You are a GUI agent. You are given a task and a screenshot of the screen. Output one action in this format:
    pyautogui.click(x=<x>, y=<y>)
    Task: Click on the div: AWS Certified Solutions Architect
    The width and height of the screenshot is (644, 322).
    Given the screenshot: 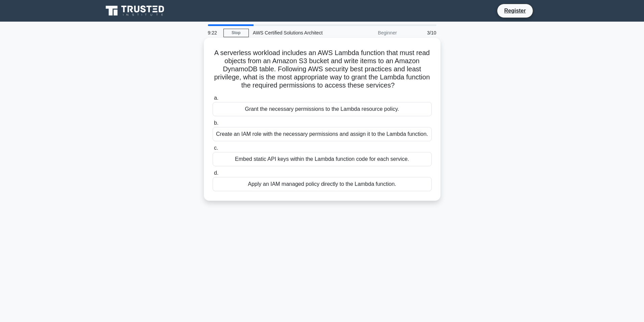 What is the action you would take?
    pyautogui.click(x=295, y=33)
    